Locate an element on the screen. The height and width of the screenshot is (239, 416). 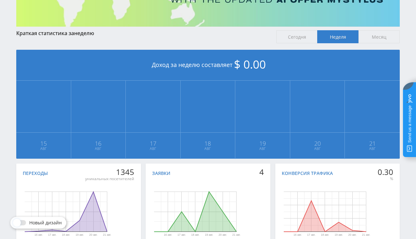
span: Новый дизайн is located at coordinates (45, 223).